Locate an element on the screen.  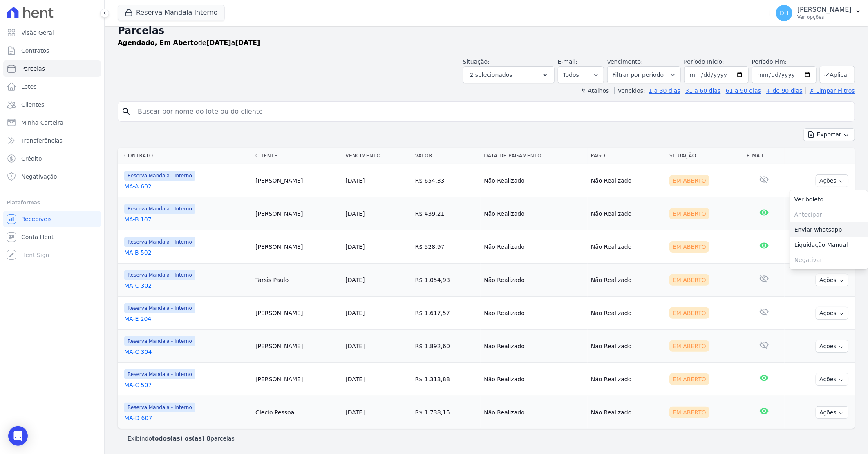
span: Parcelas is located at coordinates (33, 69).